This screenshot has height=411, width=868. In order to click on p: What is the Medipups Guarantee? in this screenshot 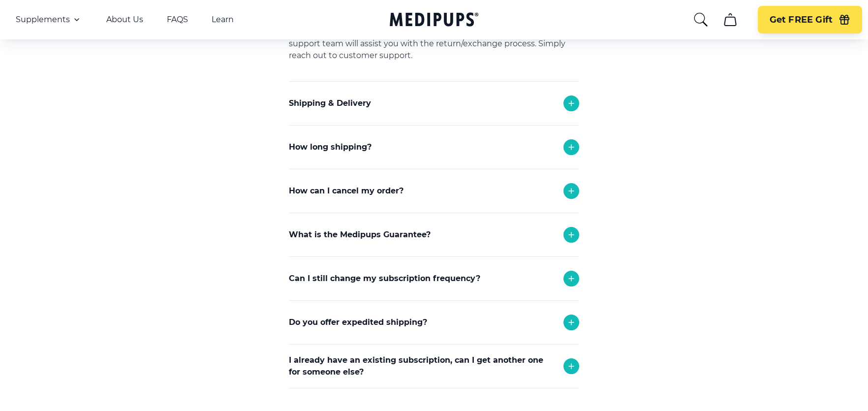, I will do `click(359, 235)`.